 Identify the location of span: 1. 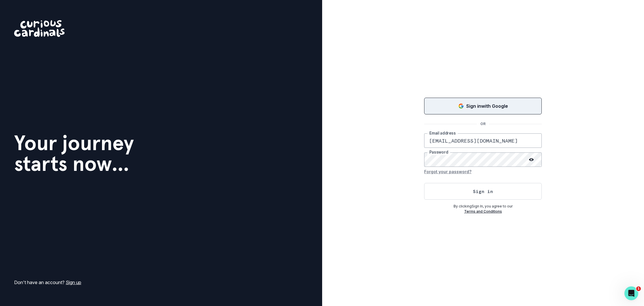
(639, 289).